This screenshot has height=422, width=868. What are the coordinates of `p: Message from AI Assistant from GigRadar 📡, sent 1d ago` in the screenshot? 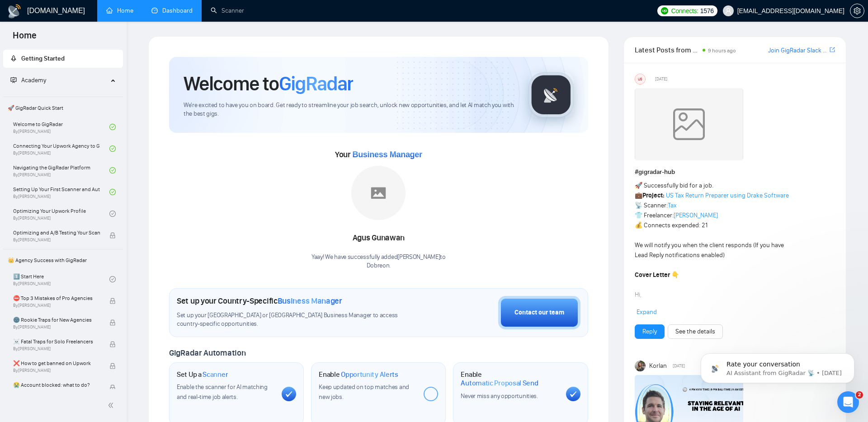 It's located at (98, 39).